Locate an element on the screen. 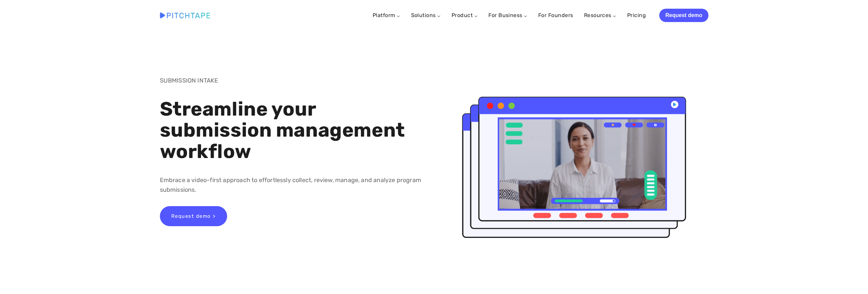 This screenshot has height=294, width=868. p: Embrace a video-first approach to effortlessly collect, review, manage, and analyze program submi... is located at coordinates (294, 185).